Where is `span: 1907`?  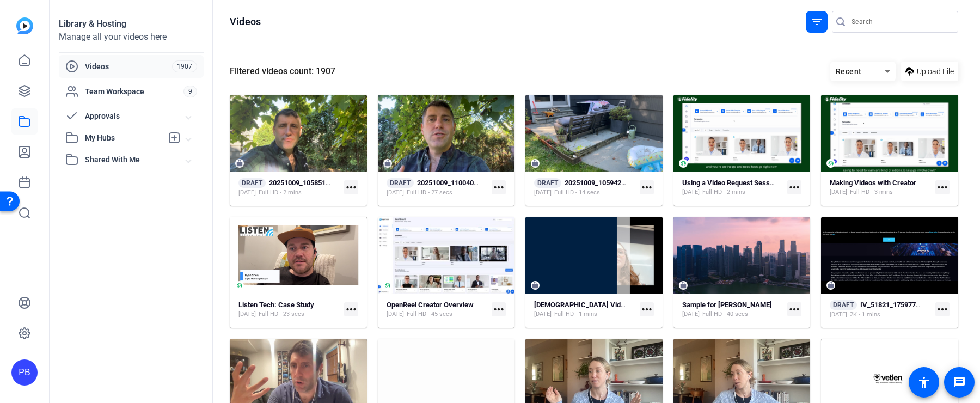 span: 1907 is located at coordinates (184, 67).